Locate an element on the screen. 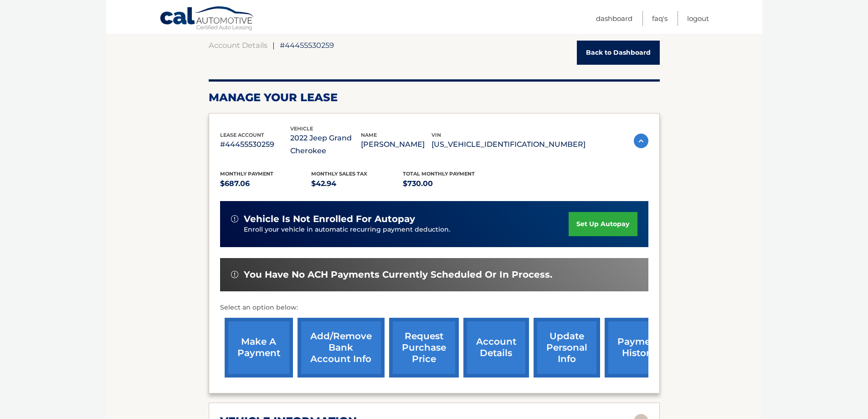 This screenshot has width=868, height=419. a: Dashboard is located at coordinates (614, 19).